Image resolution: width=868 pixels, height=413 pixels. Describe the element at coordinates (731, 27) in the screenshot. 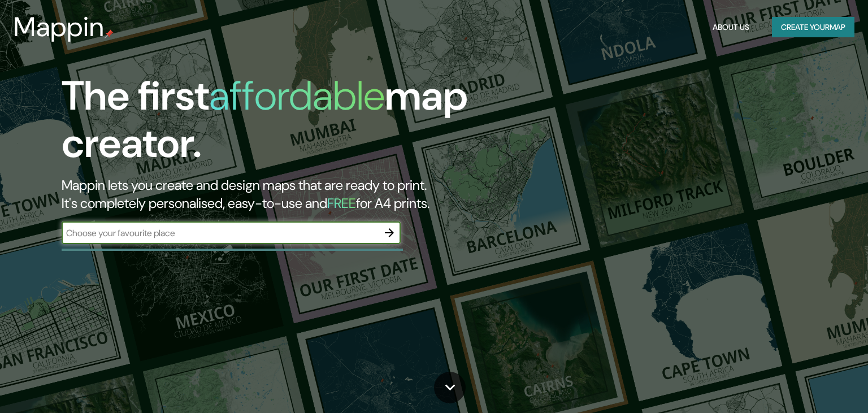

I see `button: About Us` at that location.